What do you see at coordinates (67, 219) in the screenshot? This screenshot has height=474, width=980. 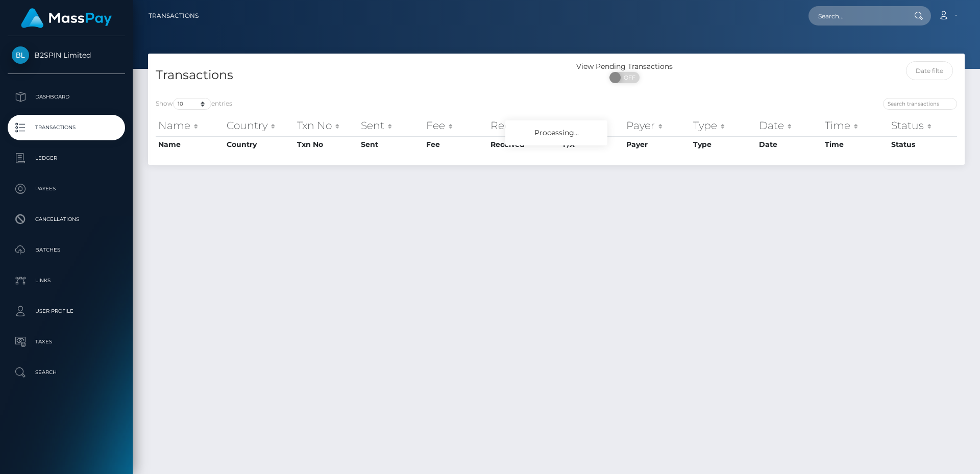 I see `p: Cancellations` at bounding box center [67, 219].